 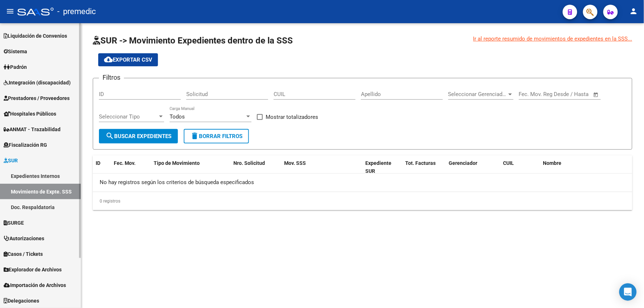 I want to click on span: Seleccionar Gerenciador, so click(x=478, y=94).